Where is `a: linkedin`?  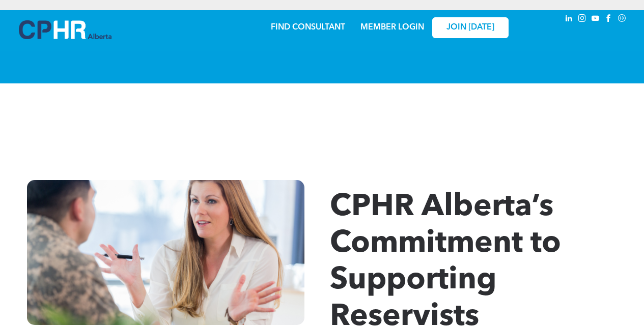 a: linkedin is located at coordinates (569, 19).